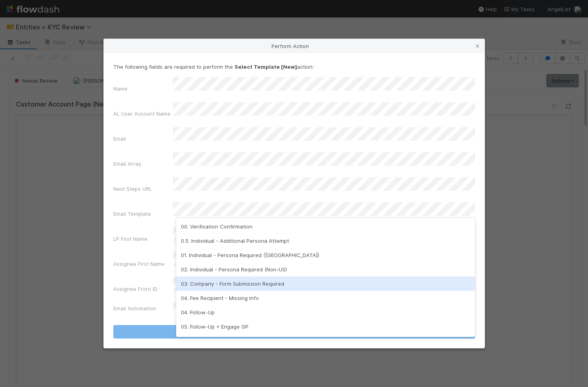 The image size is (588, 387). Describe the element at coordinates (325, 226) in the screenshot. I see `div: 00. Verification Confirmation` at that location.